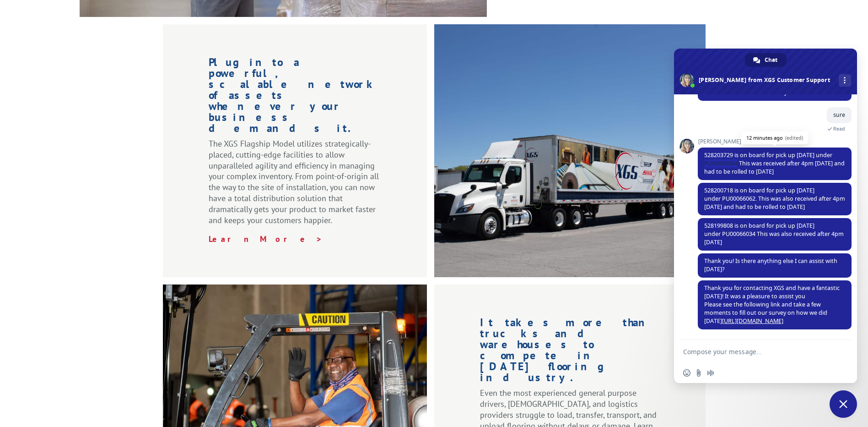  What do you see at coordinates (710, 372) in the screenshot?
I see `span: Audio message` at bounding box center [710, 372].